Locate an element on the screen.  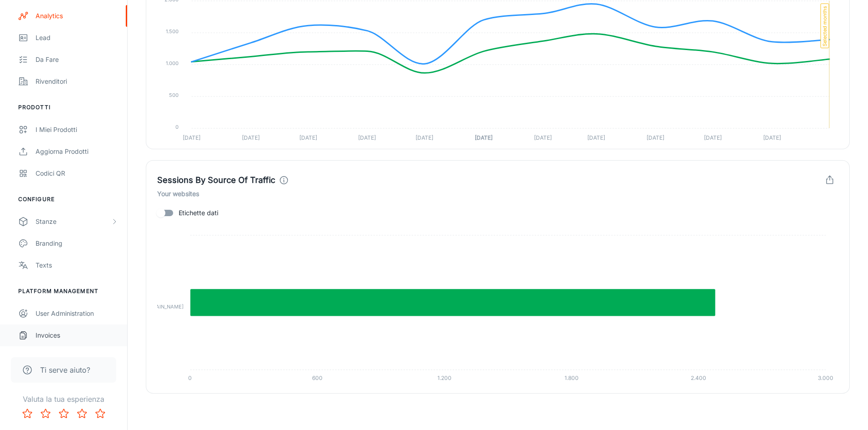
div: Stanze is located at coordinates (72, 222).